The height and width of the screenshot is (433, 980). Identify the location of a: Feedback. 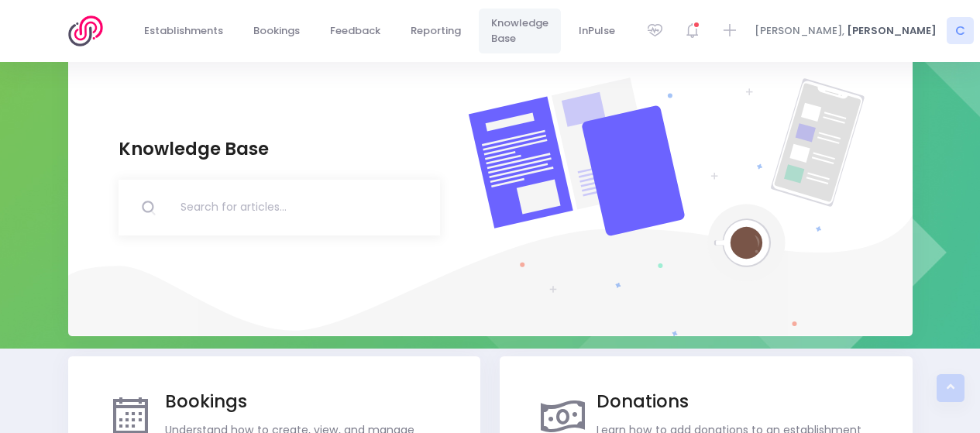
(355, 31).